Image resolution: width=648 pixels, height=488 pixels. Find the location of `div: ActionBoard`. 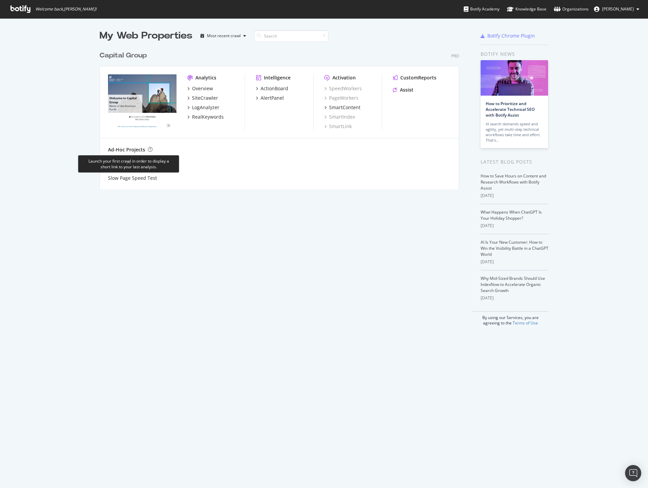

div: ActionBoard is located at coordinates (275, 88).